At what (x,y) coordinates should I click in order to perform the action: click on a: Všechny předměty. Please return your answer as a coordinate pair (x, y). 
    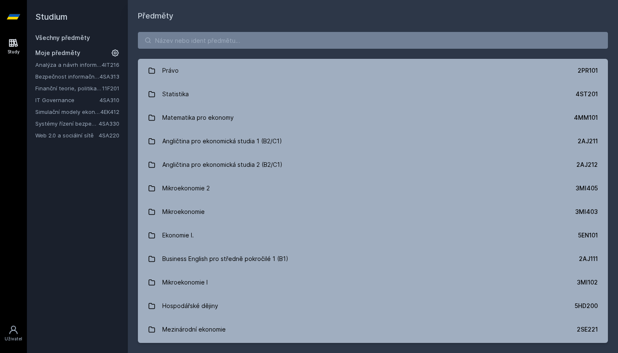
    Looking at the image, I should click on (63, 37).